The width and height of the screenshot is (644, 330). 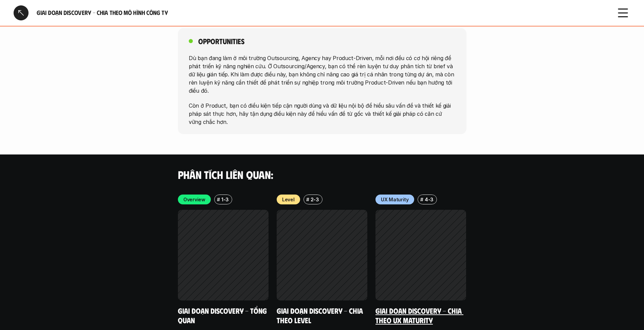 What do you see at coordinates (322, 12) in the screenshot?
I see `h6: Giai đoạn Discovery - Chia theo mô hình công ty` at bounding box center [322, 12].